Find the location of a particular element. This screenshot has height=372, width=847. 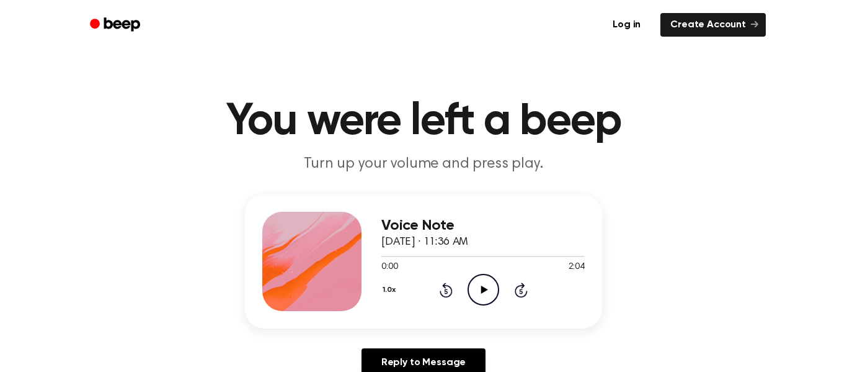

a: Beep is located at coordinates (116, 25).